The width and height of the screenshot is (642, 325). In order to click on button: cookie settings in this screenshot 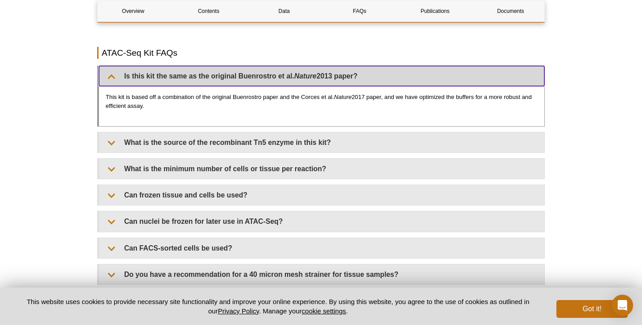, I will do `click(324, 311)`.